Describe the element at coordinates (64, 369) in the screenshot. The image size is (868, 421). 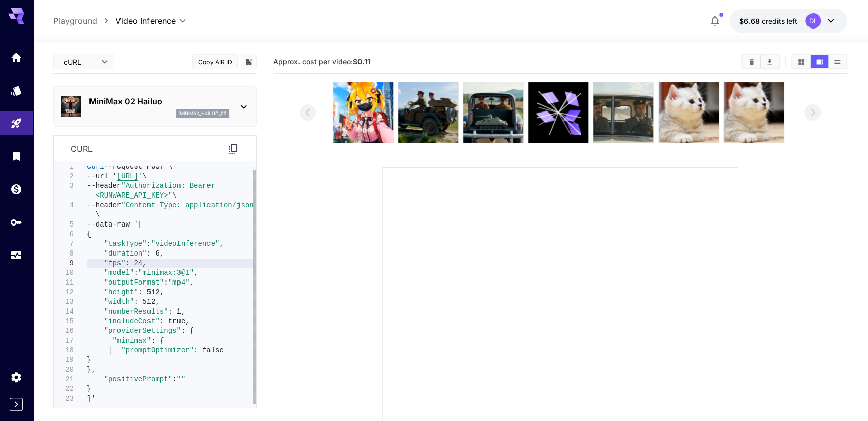
I see `div: 20` at that location.